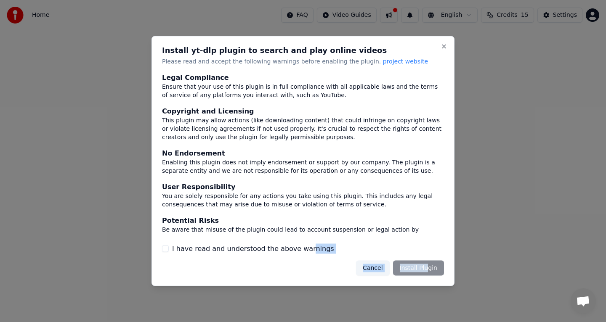 The width and height of the screenshot is (606, 322). Describe the element at coordinates (303, 153) in the screenshot. I see `div: No Endorsement` at that location.